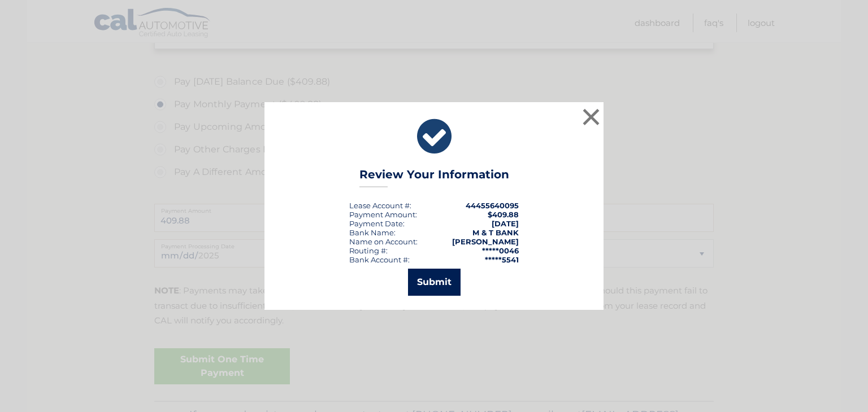 This screenshot has width=868, height=412. Describe the element at coordinates (496, 232) in the screenshot. I see `strong: M & T BANK` at that location.